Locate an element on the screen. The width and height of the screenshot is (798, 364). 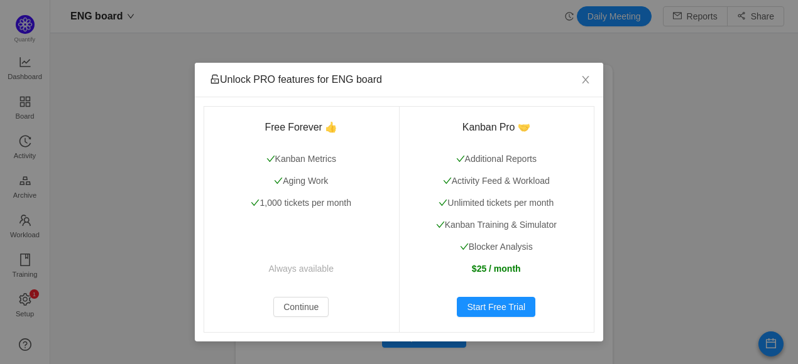
h3: Kanban Pro 🤝 is located at coordinates (496, 128).